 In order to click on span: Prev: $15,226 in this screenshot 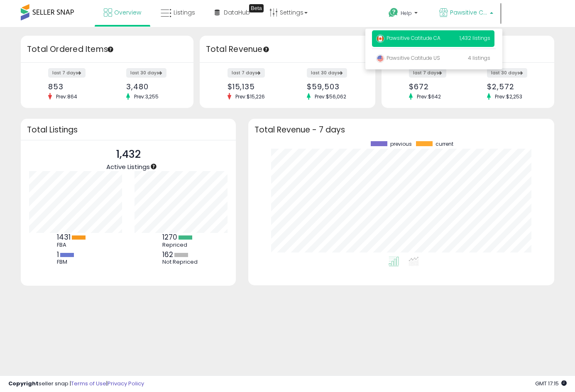, I will do `click(250, 96)`.